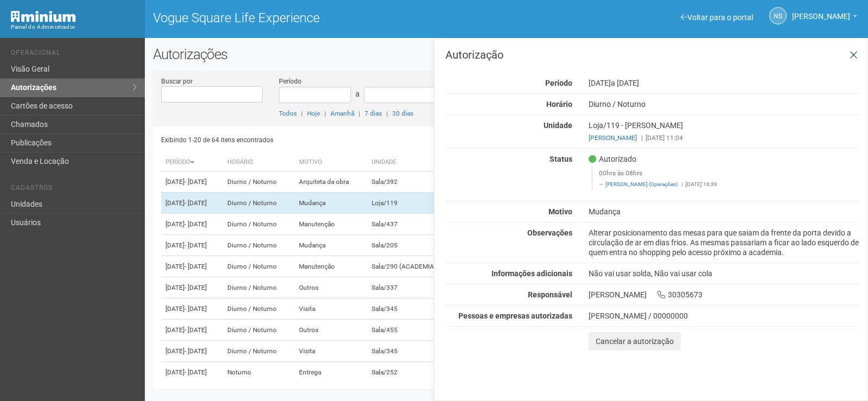 The image size is (868, 401). Describe the element at coordinates (192, 163) in the screenshot. I see `th: Período` at that location.